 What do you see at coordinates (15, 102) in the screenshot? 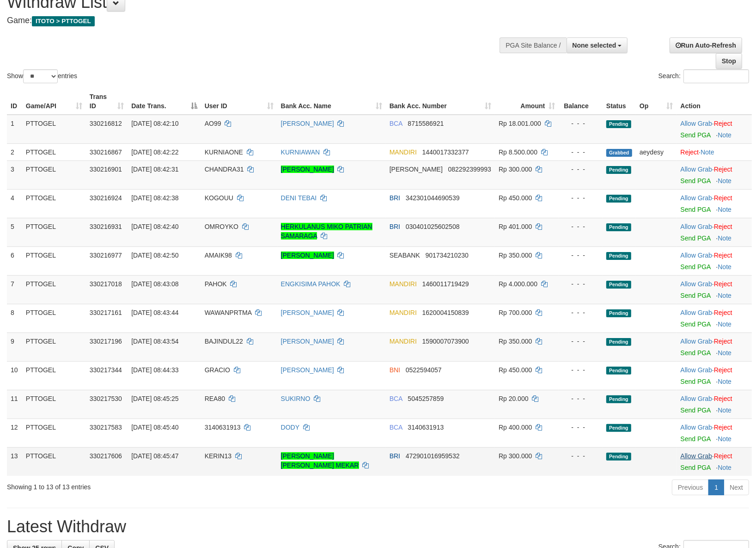
I see `th: ID` at bounding box center [15, 102].